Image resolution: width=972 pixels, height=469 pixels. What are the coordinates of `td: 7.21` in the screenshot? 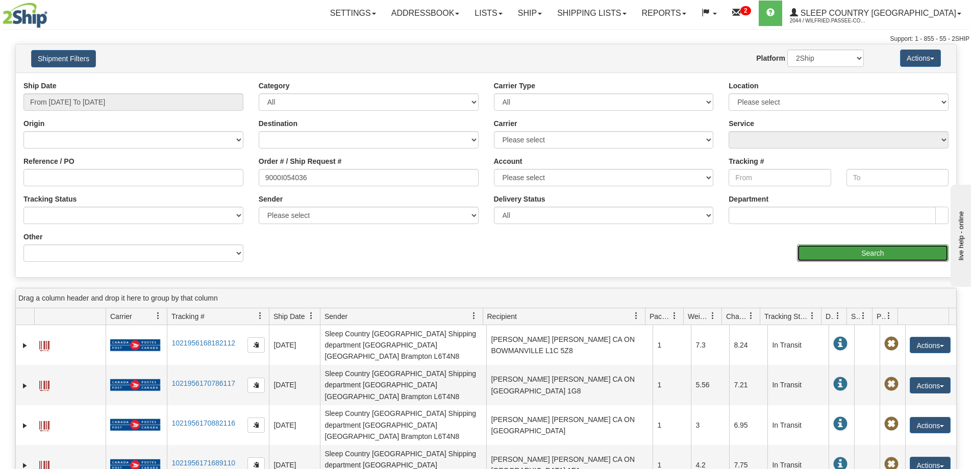 It's located at (748, 385).